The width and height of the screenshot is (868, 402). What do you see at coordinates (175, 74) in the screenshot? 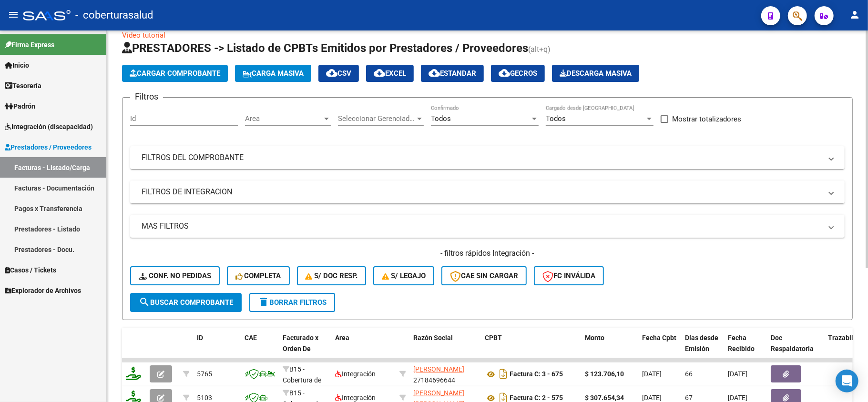
I see `span: Cargar Comprobante` at bounding box center [175, 74].